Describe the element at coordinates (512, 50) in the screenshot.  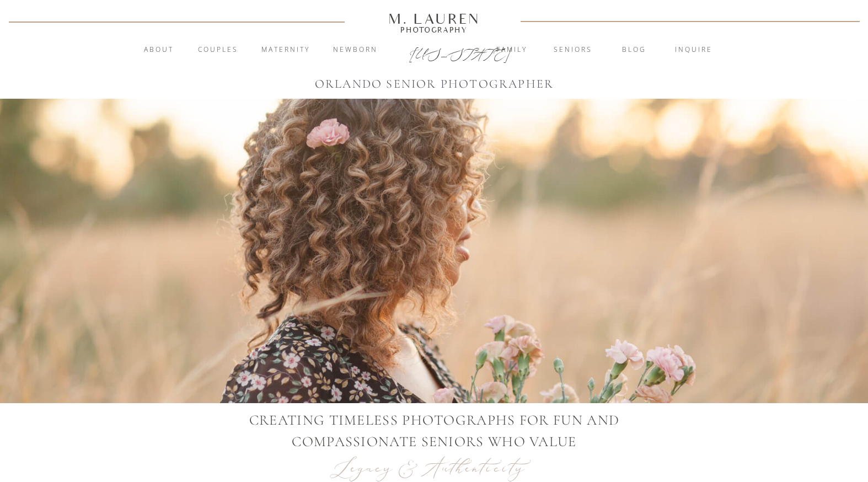
I see `nav: Family` at that location.